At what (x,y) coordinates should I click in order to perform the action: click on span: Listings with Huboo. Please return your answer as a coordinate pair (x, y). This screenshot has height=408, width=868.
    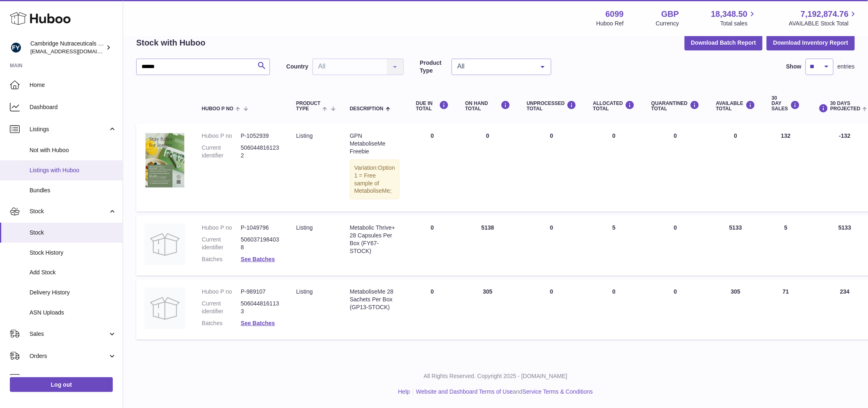
    Looking at the image, I should click on (73, 170).